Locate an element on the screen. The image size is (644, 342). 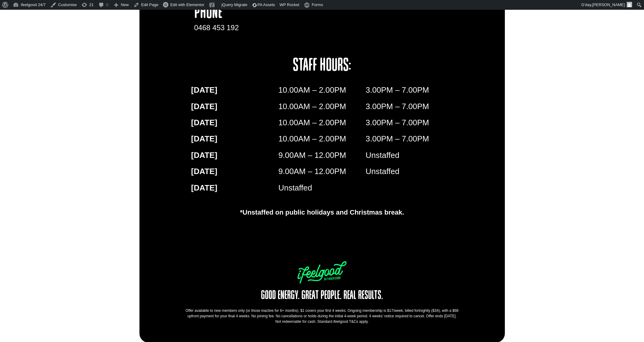
div: Offer available to new members only (or those inactive for 6+ months). $1 covers your first 4 wee... is located at coordinates (322, 316).